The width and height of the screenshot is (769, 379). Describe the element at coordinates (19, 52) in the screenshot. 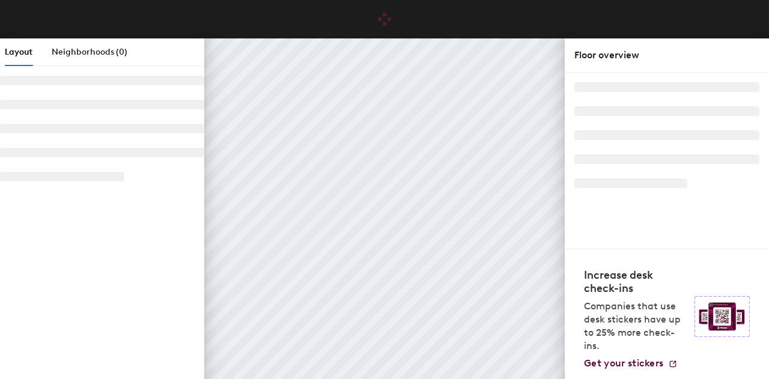

I see `span: Layout` at that location.